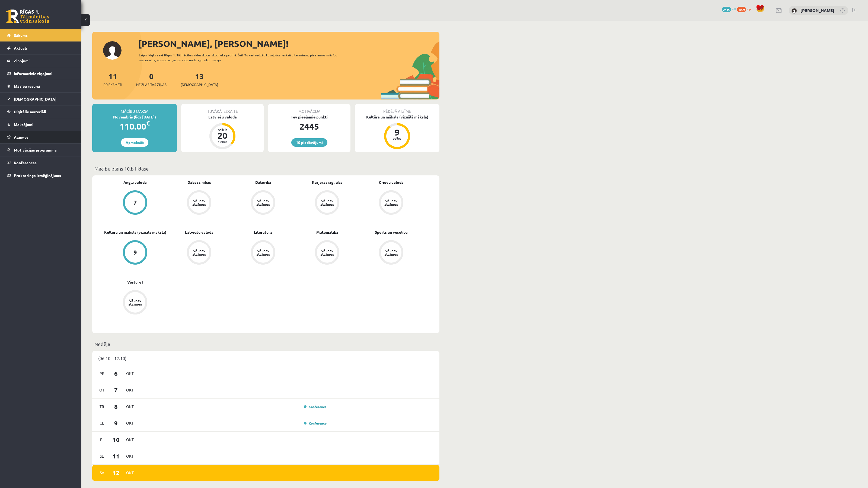 This screenshot has height=488, width=868. What do you see at coordinates (135, 232) in the screenshot?
I see `a: Kultūra un māksla (vizuālā māksla)` at bounding box center [135, 232].